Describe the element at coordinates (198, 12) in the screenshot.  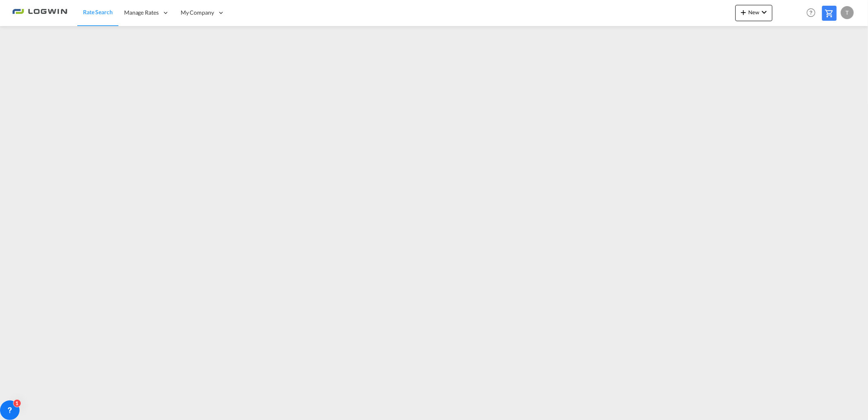
I see `span: My Company` at that location.